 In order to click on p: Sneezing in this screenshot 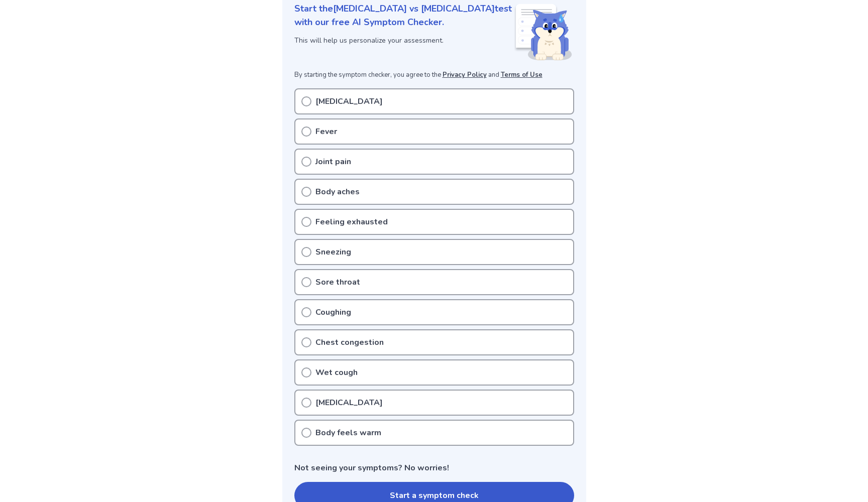, I will do `click(333, 252)`.